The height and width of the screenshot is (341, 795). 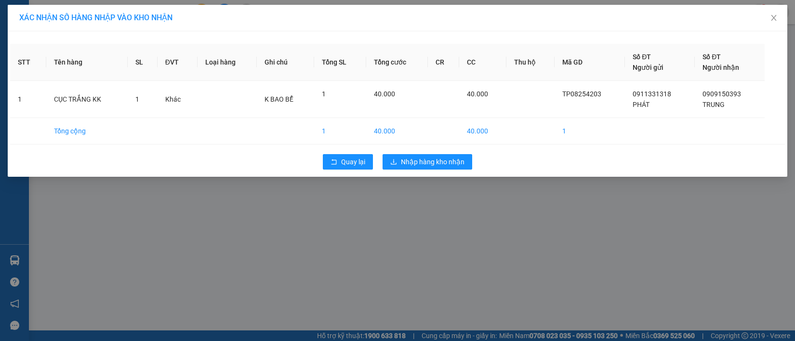 I want to click on span: Nhập hàng kho nhận, so click(x=433, y=162).